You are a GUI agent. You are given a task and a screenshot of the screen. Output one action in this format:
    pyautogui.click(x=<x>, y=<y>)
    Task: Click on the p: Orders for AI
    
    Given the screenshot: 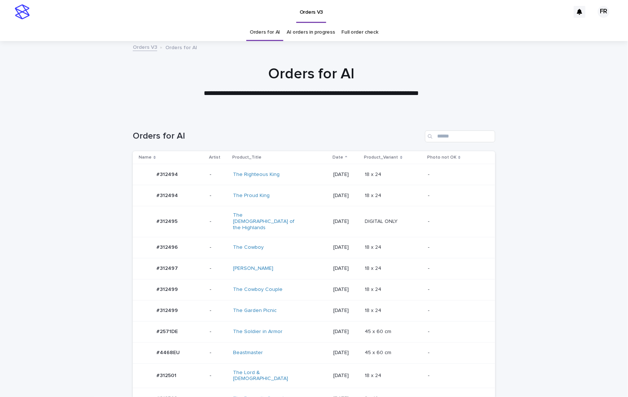 What is the action you would take?
    pyautogui.click(x=181, y=47)
    